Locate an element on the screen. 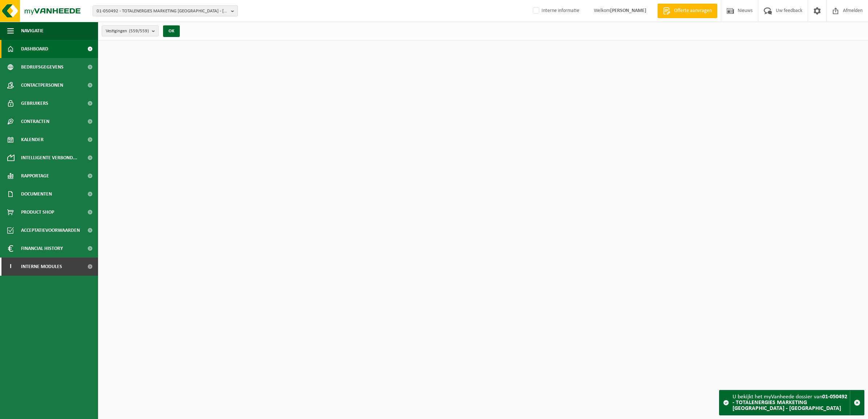 Image resolution: width=868 pixels, height=419 pixels. span: Interne modules is located at coordinates (42, 267).